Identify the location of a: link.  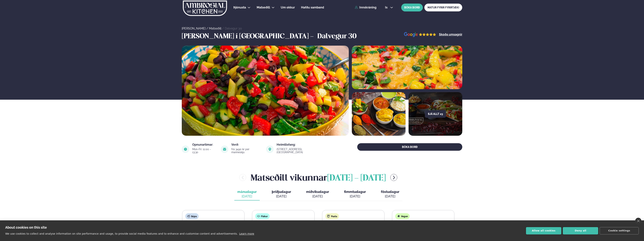
(302, 152).